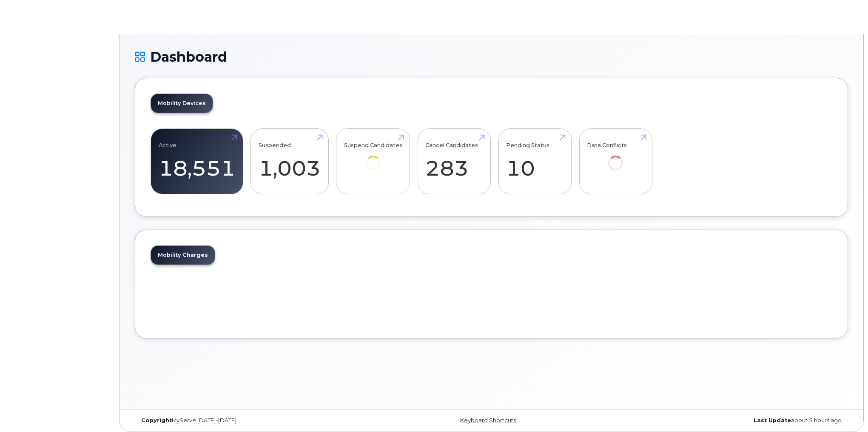 The image size is (868, 432). I want to click on a: Mobility Charges, so click(183, 255).